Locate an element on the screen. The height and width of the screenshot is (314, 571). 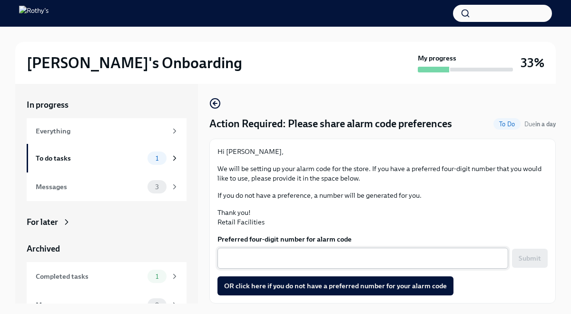
p: If you do not have a preference, a number will be generated for you. is located at coordinates (383, 195).